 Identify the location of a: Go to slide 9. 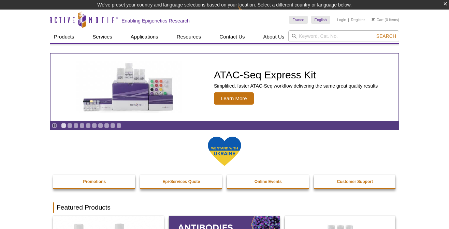
(113, 126).